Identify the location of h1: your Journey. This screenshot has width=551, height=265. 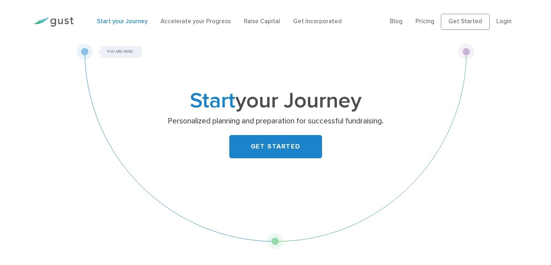
(276, 101).